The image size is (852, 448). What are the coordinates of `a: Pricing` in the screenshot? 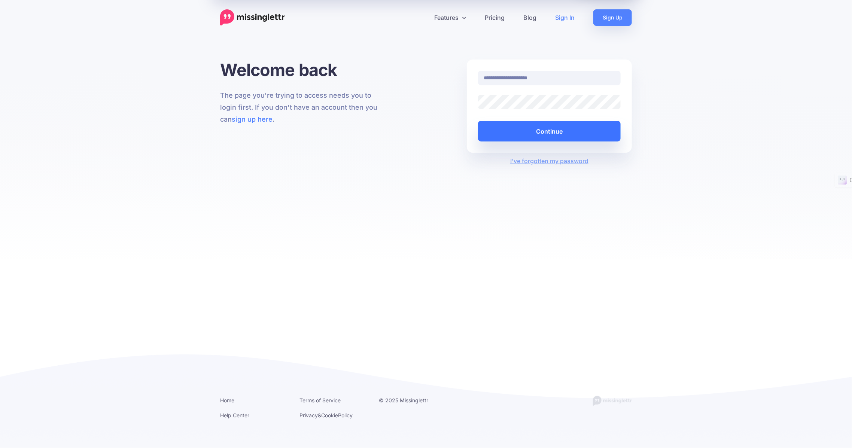 It's located at (495, 18).